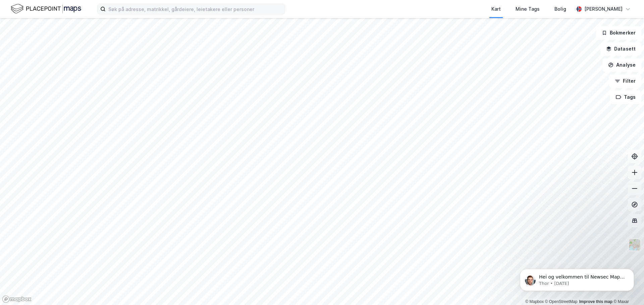 The height and width of the screenshot is (305, 644). I want to click on button: Filter, so click(625, 82).